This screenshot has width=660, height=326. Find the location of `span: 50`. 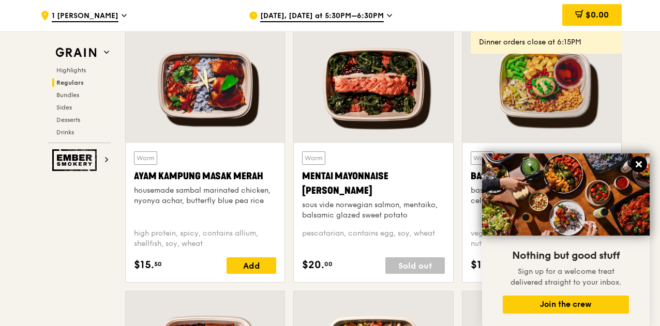

span: 50 is located at coordinates (158, 264).